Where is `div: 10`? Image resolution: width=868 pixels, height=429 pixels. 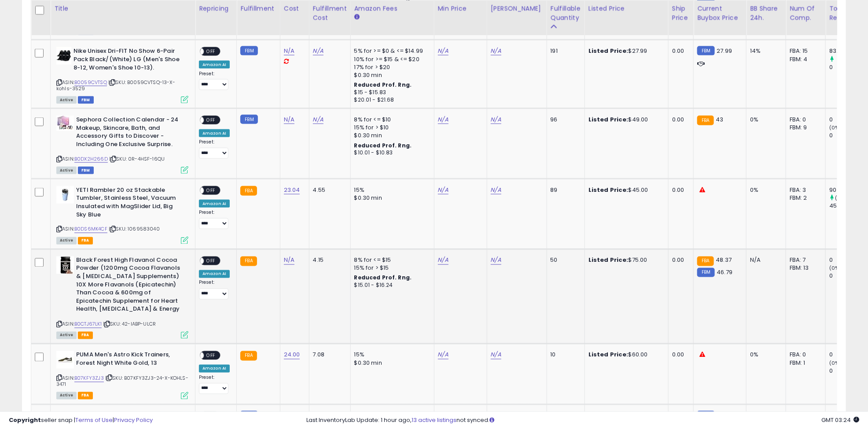
div: 10 is located at coordinates (564, 355).